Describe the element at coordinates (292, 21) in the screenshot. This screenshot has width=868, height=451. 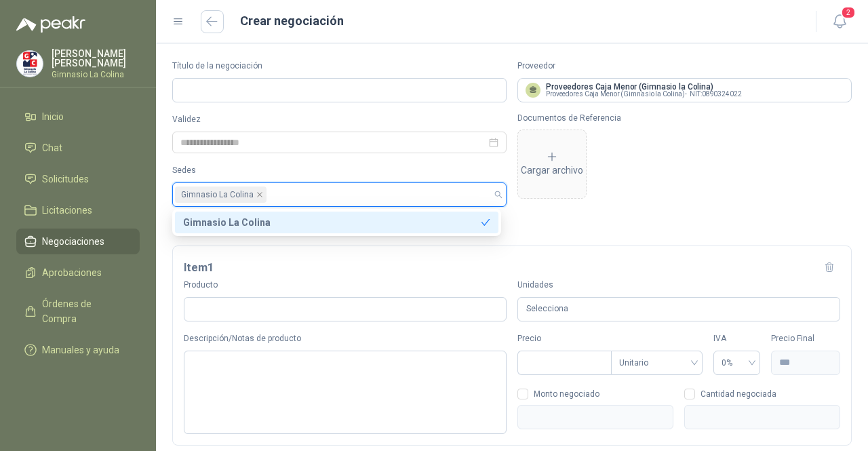
I see `h1: Crear negociación` at that location.